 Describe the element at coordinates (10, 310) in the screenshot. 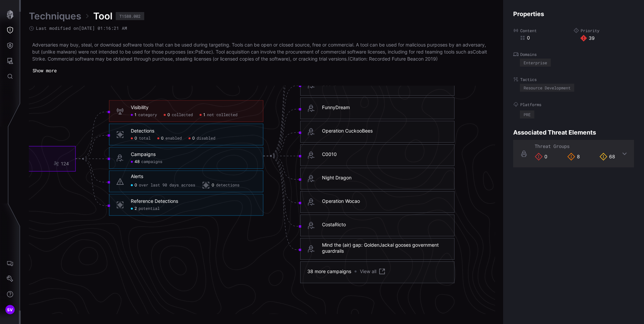

I see `span: SV` at that location.